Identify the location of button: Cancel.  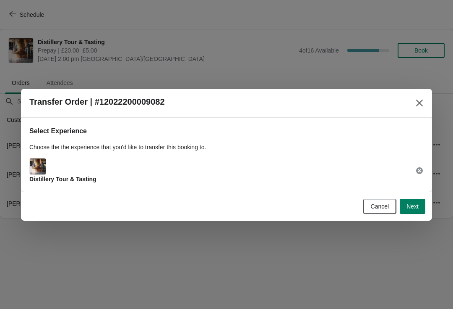
(380, 206).